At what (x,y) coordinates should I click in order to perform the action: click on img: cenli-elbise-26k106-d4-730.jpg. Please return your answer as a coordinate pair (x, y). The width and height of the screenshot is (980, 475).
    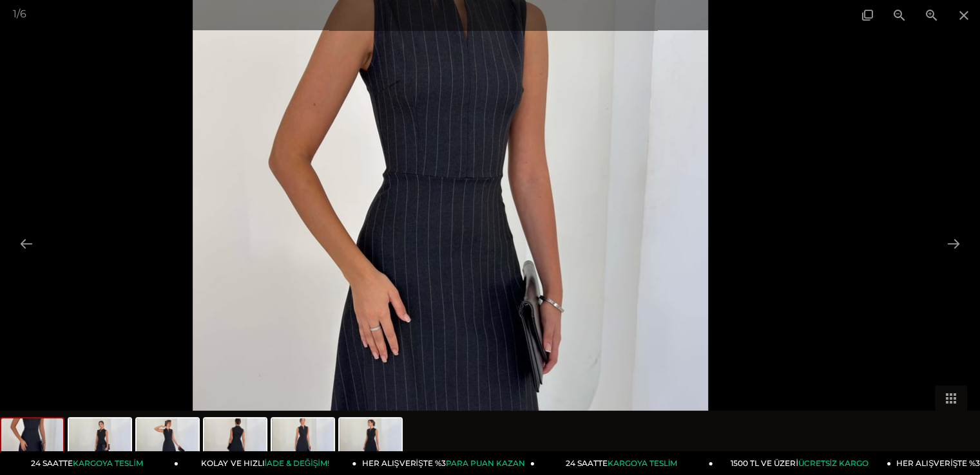
    Looking at the image, I should click on (303, 443).